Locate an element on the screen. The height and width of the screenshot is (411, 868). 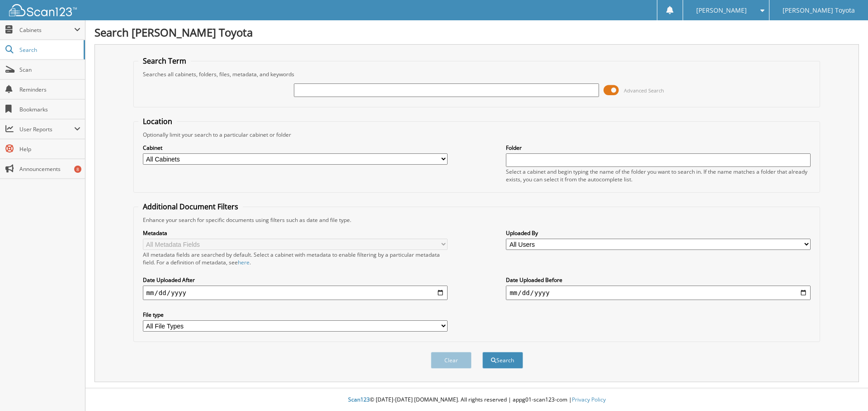
legend: Search Term is located at coordinates (165, 61).